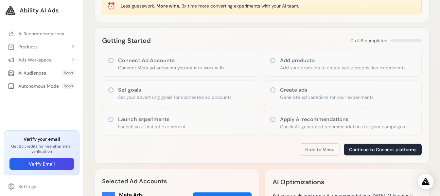 This screenshot has width=440, height=196. I want to click on h3: Set goals, so click(175, 90).